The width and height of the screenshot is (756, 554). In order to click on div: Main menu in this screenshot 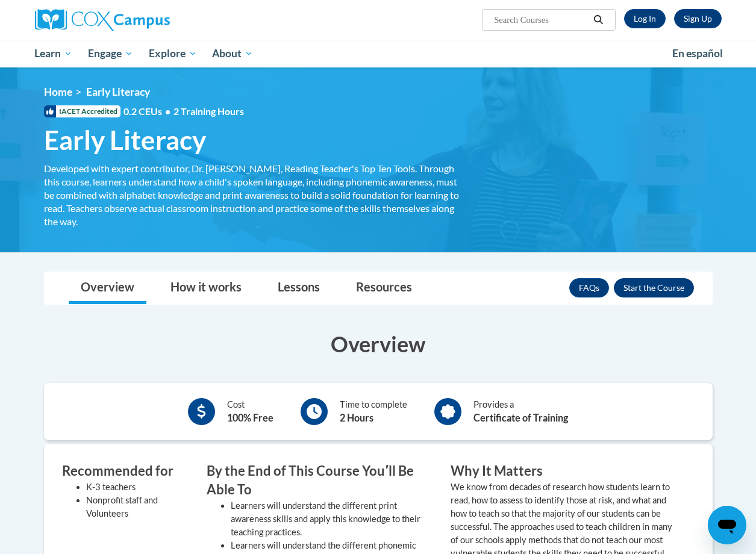, I will do `click(378, 53)`.